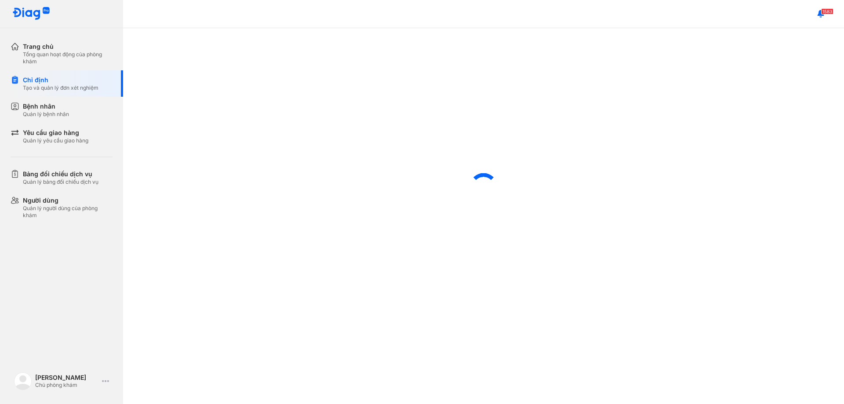  Describe the element at coordinates (55, 133) in the screenshot. I see `div: Yêu cầu giao hàng` at that location.